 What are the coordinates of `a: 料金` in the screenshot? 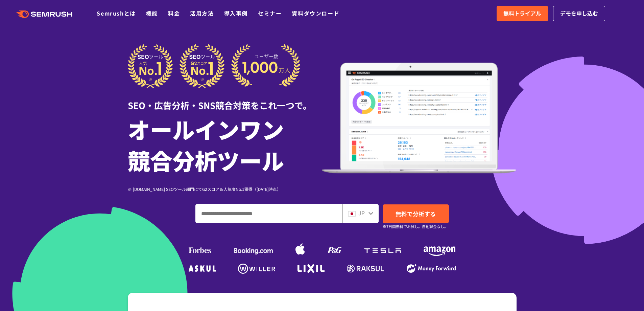 It's located at (173, 13).